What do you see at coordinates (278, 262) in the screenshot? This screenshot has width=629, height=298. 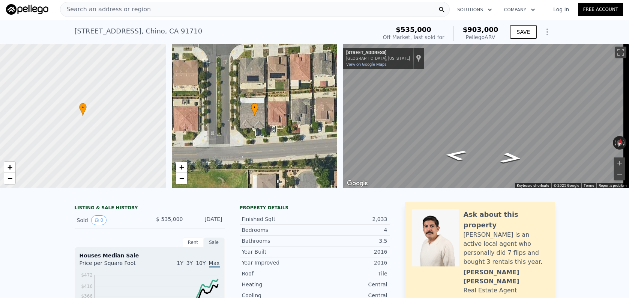 I see `div: Year Improved` at bounding box center [278, 262].